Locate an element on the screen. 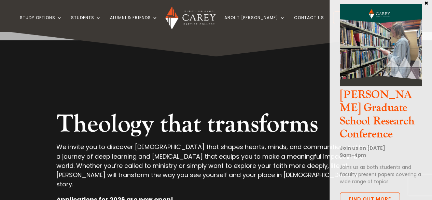 This screenshot has width=432, height=200. h2: Theology that transforms is located at coordinates (216, 126).